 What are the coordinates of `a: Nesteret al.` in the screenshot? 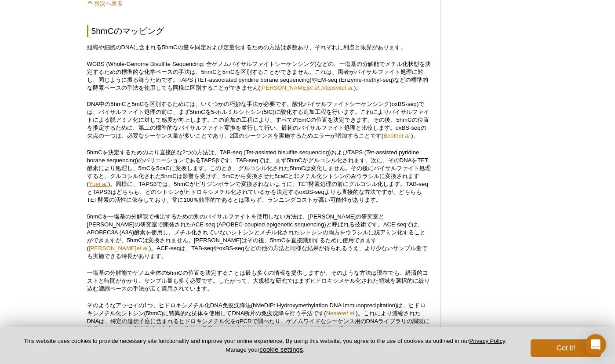 It's located at (341, 313).